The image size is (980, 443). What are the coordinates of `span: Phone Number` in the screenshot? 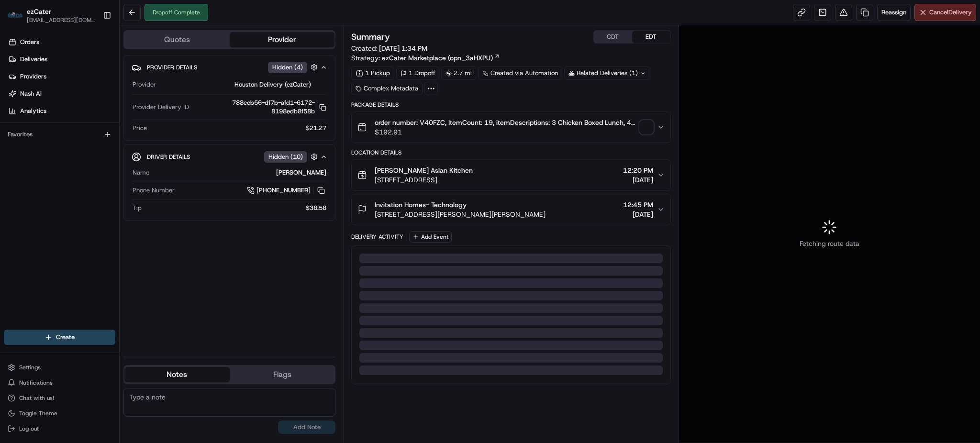 It's located at (153, 190).